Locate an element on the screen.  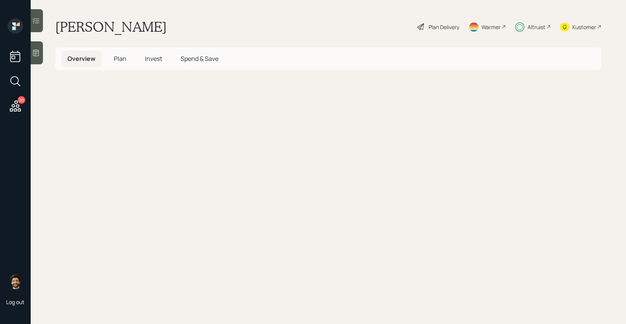
span: Invest is located at coordinates (153, 59).